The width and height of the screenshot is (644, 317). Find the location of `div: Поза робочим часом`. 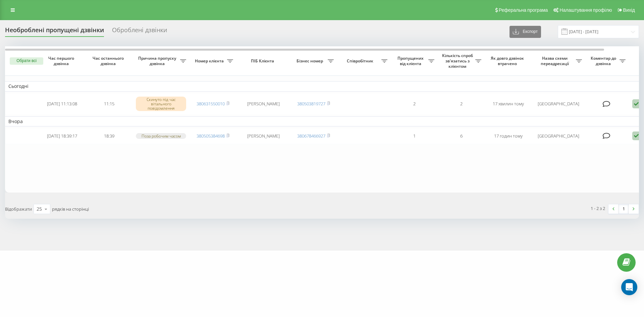

div: Поза робочим часом is located at coordinates (161, 136).